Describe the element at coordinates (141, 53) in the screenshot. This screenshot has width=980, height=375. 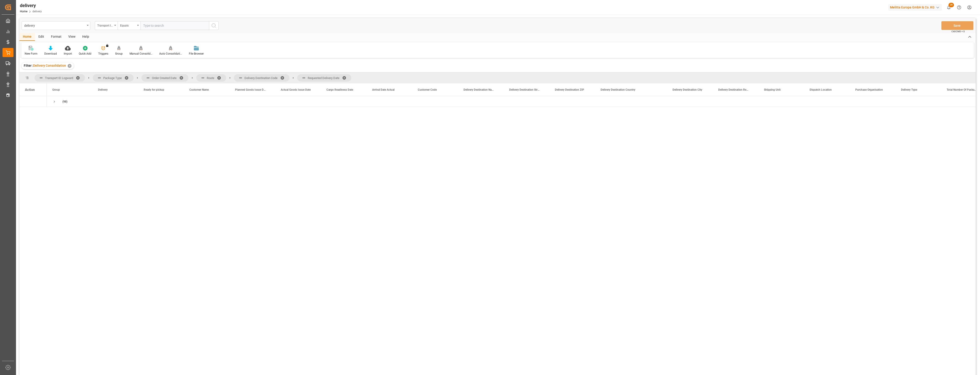
I see `div: Manual Consolidation` at that location.